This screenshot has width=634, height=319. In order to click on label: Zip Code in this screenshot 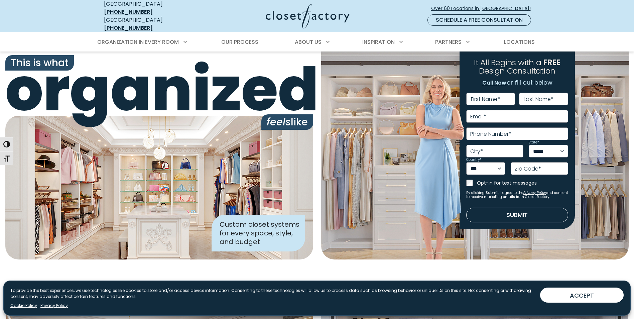, I will do `click(528, 169)`.